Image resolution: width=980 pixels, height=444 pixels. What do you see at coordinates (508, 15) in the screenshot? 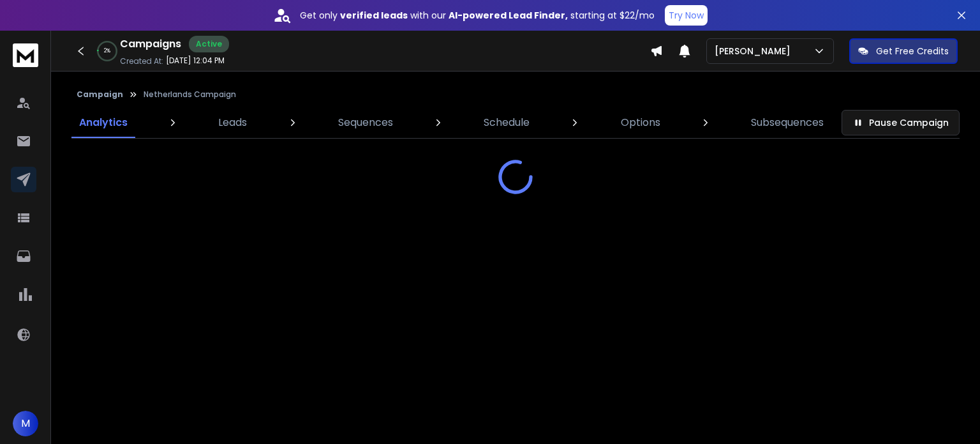
I see `strong: AI-powered Lead Finder,` at bounding box center [508, 15].